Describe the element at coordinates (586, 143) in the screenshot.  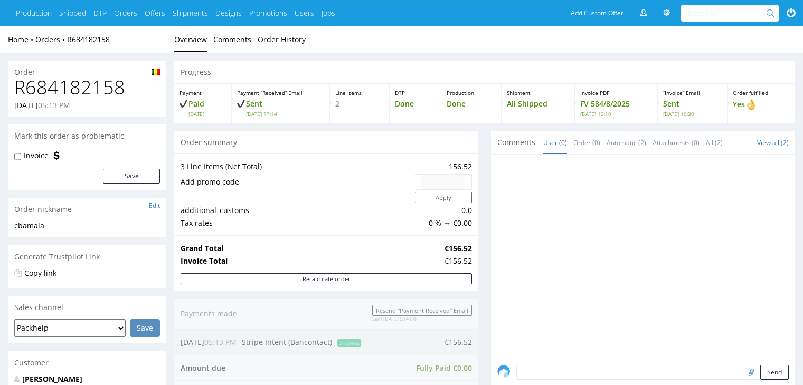
I see `a: Order (0)` at that location.